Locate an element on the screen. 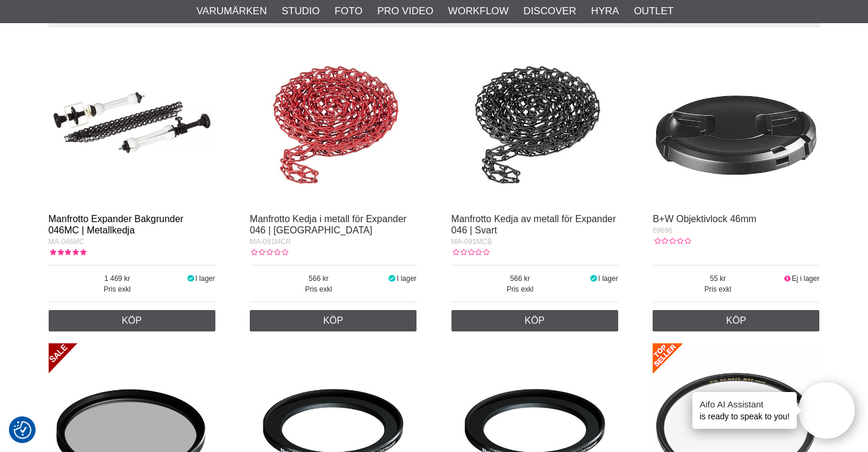 This screenshot has height=452, width=868. img: B+W Objektivlock 46mm is located at coordinates (735, 123).